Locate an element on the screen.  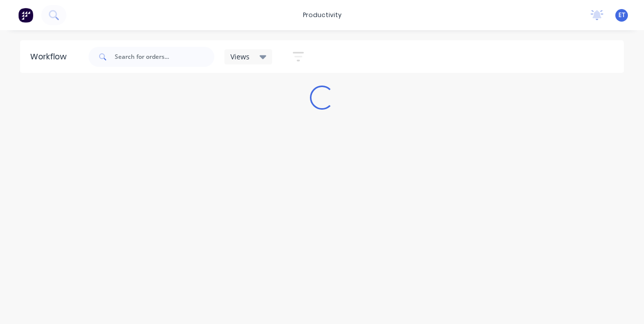
img: Factory is located at coordinates (26, 15).